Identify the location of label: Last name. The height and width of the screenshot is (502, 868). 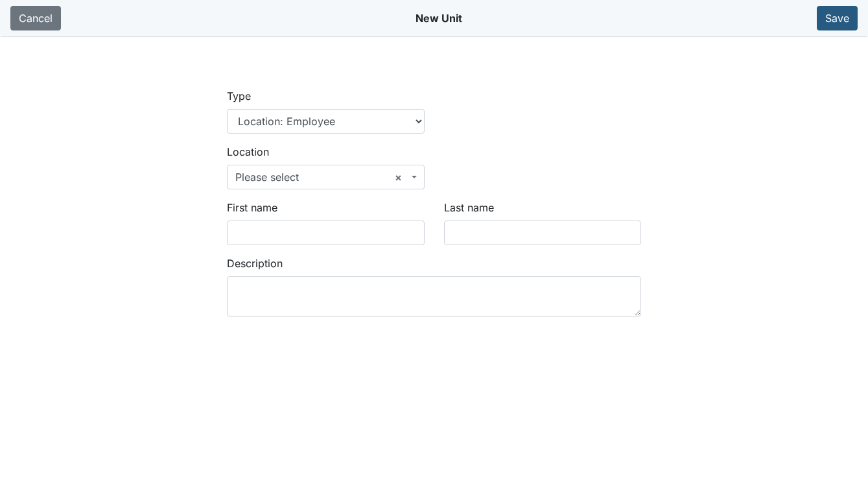
(469, 208).